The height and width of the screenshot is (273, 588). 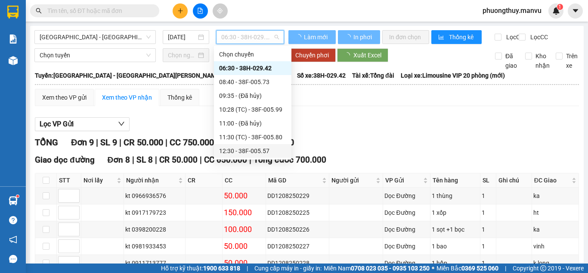 What do you see at coordinates (489, 180) in the screenshot?
I see `th: SL` at bounding box center [489, 180].